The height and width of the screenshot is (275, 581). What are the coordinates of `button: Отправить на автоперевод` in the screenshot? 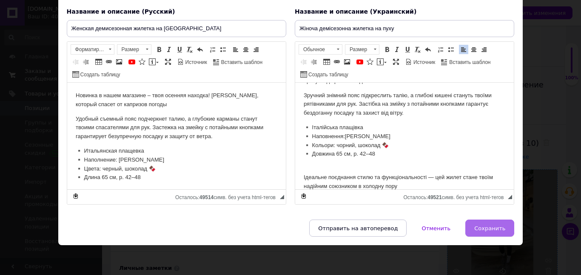 It's located at (358, 228).